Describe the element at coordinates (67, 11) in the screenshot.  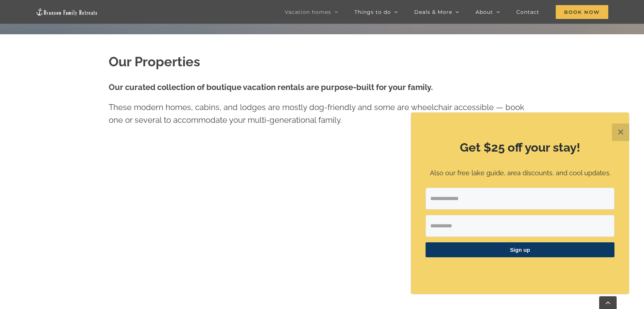
I see `img: Branson Family Retreats Logo` at that location.